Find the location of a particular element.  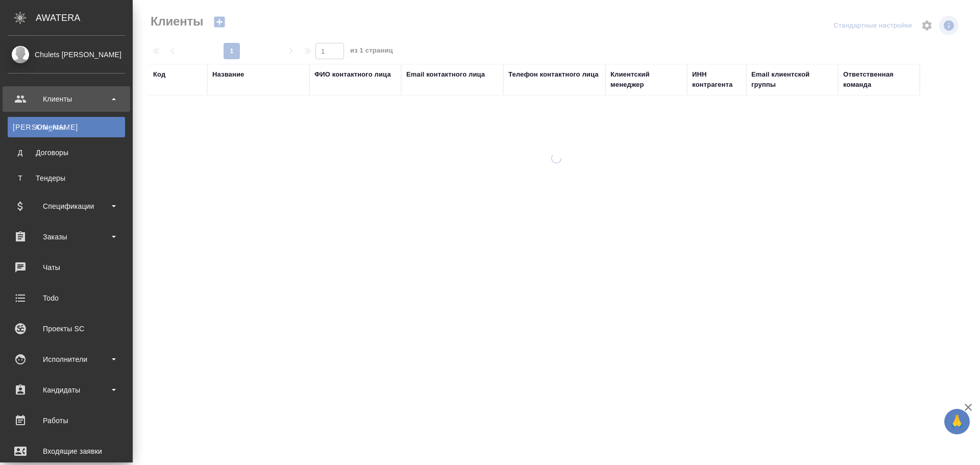

div: Заказы is located at coordinates (66, 237).